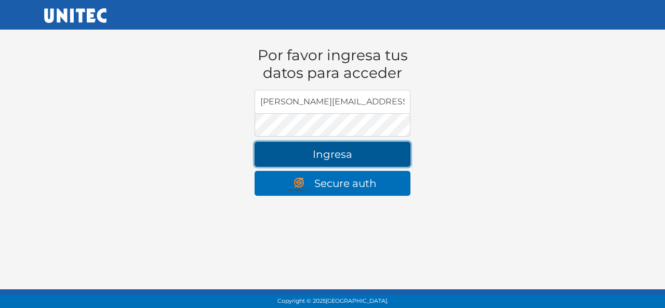 The image size is (665, 308). Describe the element at coordinates (333, 64) in the screenshot. I see `h1: Por favor ingresa tus datos para acceder` at that location.